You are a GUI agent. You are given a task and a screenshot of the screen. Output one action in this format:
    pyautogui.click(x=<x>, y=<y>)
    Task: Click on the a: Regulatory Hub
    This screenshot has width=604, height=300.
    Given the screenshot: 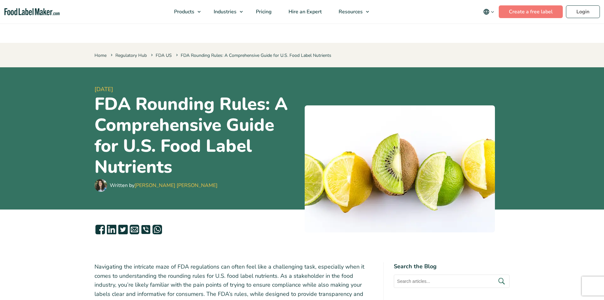 What is the action you would take?
    pyautogui.click(x=131, y=55)
    